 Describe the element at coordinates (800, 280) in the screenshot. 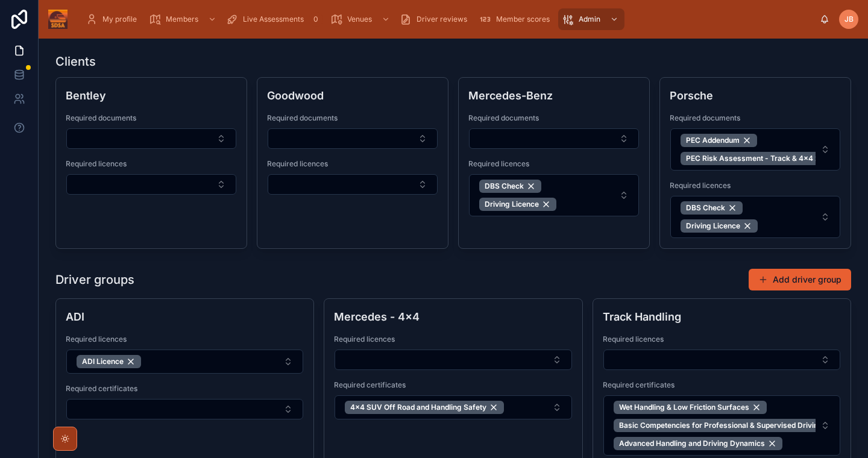

I see `a: Add driver group` at that location.